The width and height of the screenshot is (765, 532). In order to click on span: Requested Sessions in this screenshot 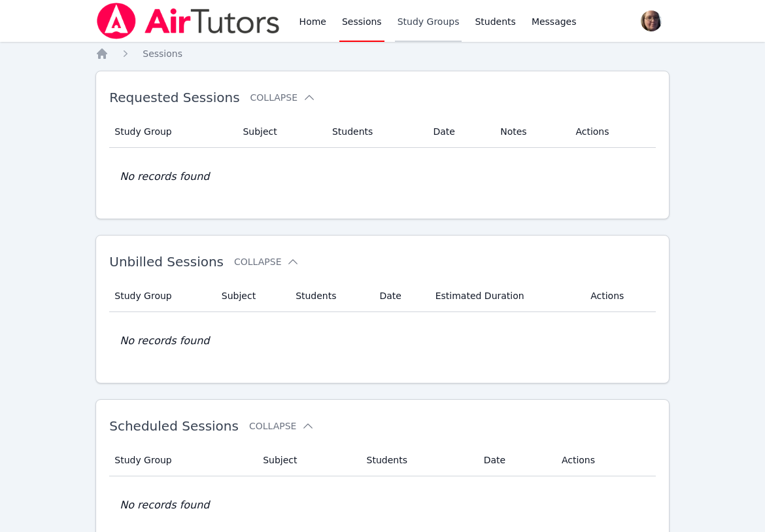, I will do `click(174, 97)`.